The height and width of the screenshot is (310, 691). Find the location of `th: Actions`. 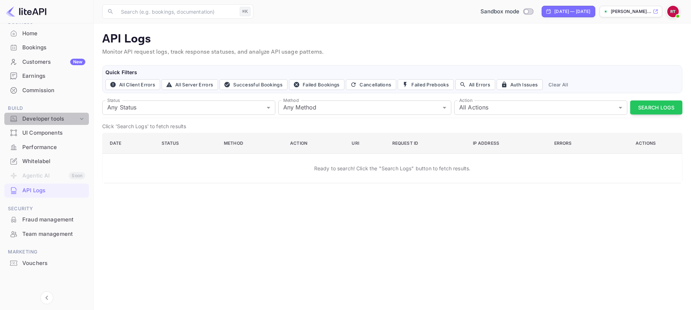

th: Actions is located at coordinates (647, 143).